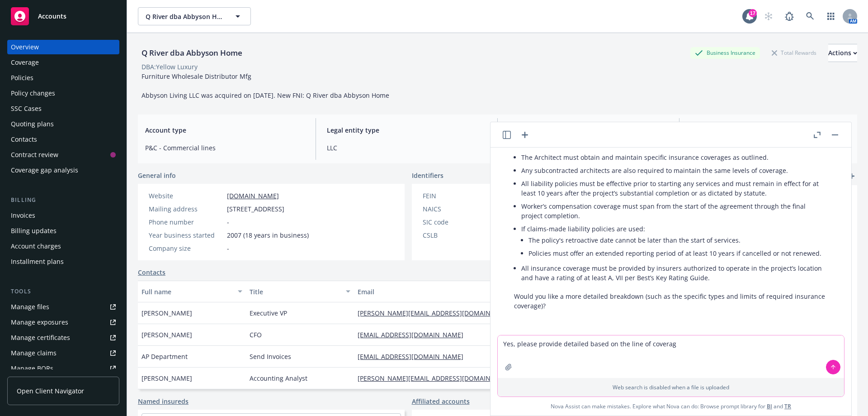  What do you see at coordinates (64, 368) in the screenshot?
I see `a: Manage BORs` at bounding box center [64, 368].